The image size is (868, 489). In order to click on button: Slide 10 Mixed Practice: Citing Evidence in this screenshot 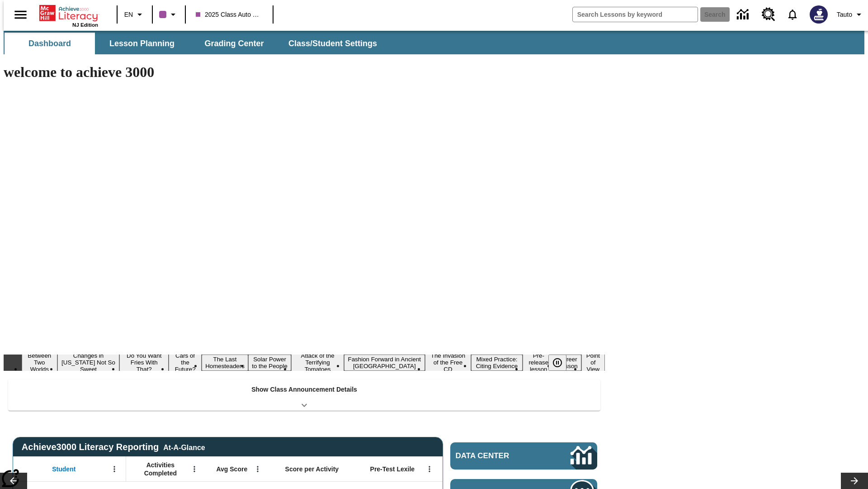, I will do `click(497, 363)`.